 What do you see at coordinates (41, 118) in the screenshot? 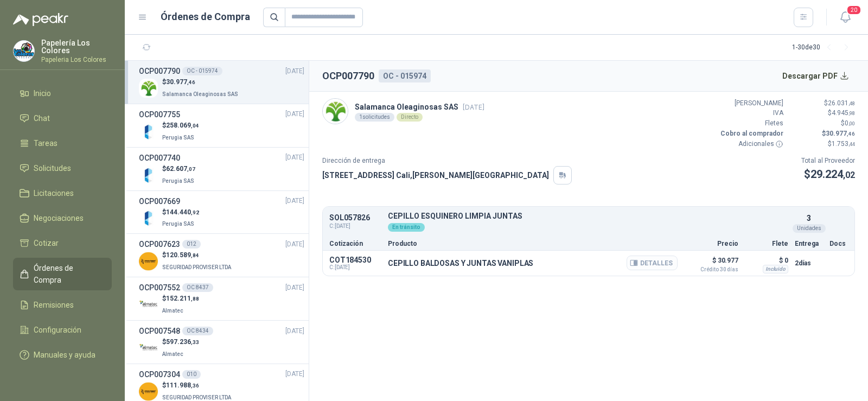
I see `span: Chat` at bounding box center [41, 118].